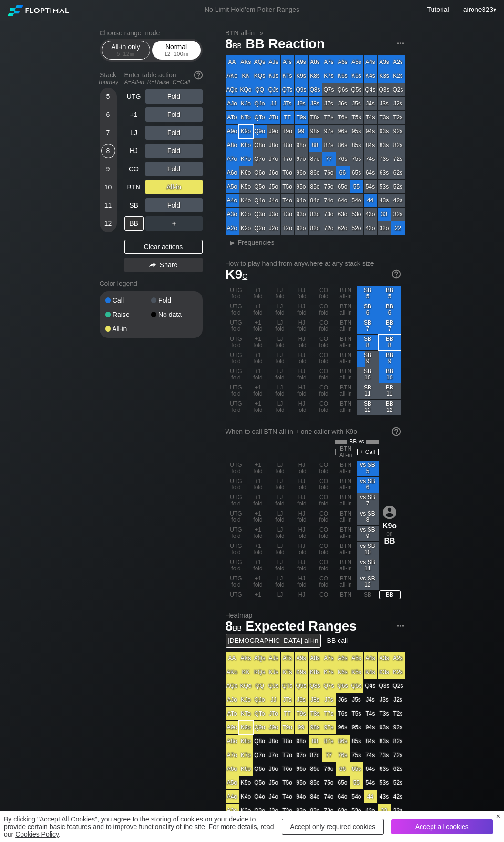  Describe the element at coordinates (315, 90) in the screenshot. I see `div: Q8s` at that location.